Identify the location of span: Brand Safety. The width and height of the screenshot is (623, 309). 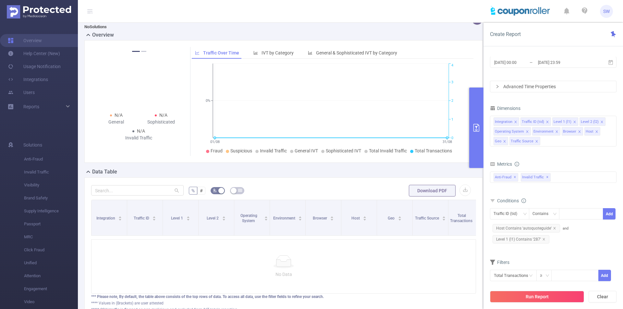
(51, 198).